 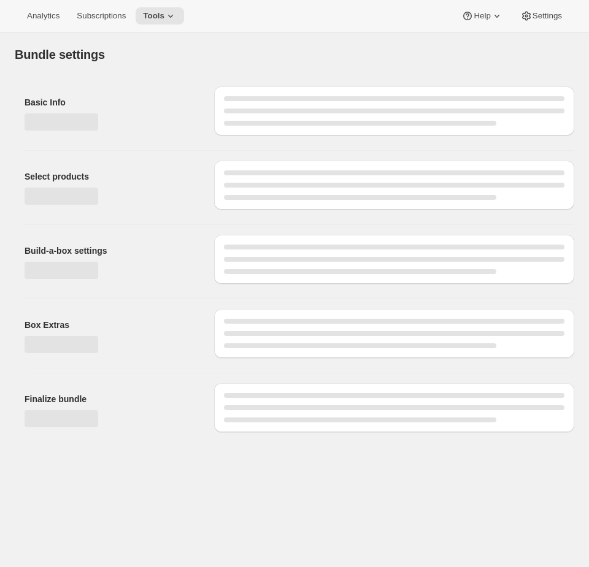 I want to click on span: Help, so click(x=481, y=16).